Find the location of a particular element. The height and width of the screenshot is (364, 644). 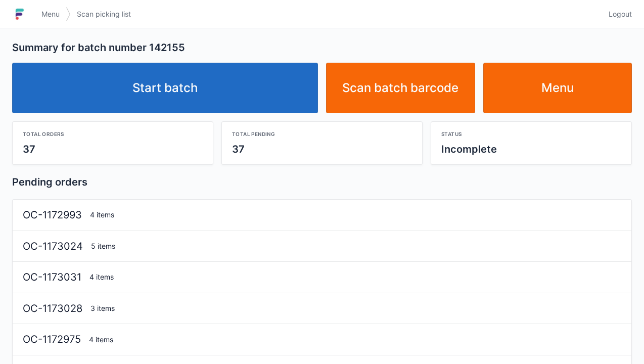

a: Logout is located at coordinates (617, 14).